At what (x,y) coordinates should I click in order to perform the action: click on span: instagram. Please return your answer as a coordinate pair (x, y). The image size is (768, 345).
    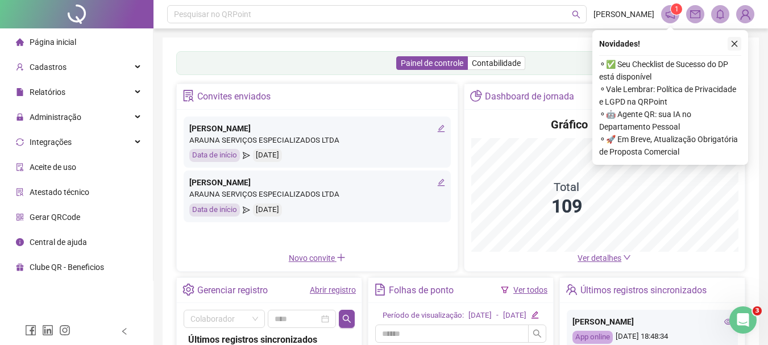
    Looking at the image, I should click on (65, 330).